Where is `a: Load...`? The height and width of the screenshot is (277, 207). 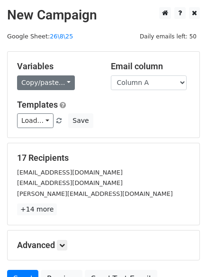
a: Load... is located at coordinates (35, 120).